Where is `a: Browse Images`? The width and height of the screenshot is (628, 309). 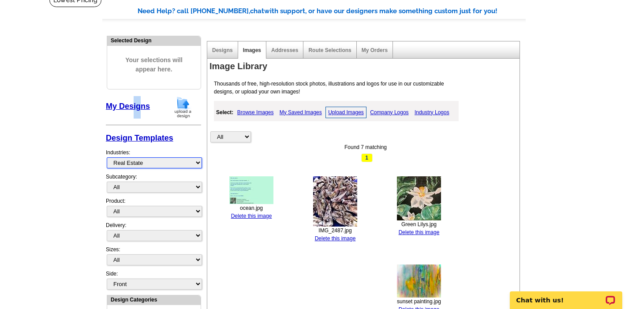
a: Browse Images is located at coordinates (255, 112).